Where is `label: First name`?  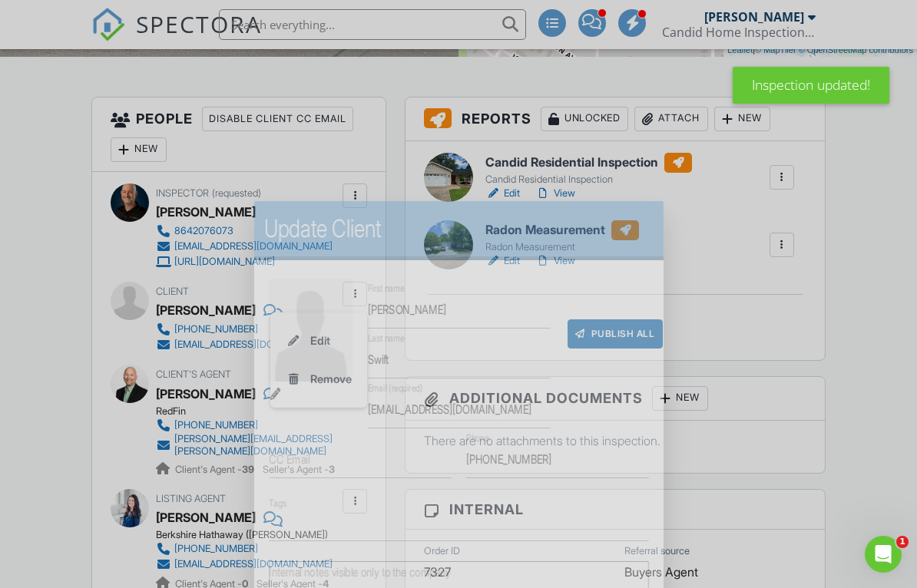 label: First name is located at coordinates (386, 288).